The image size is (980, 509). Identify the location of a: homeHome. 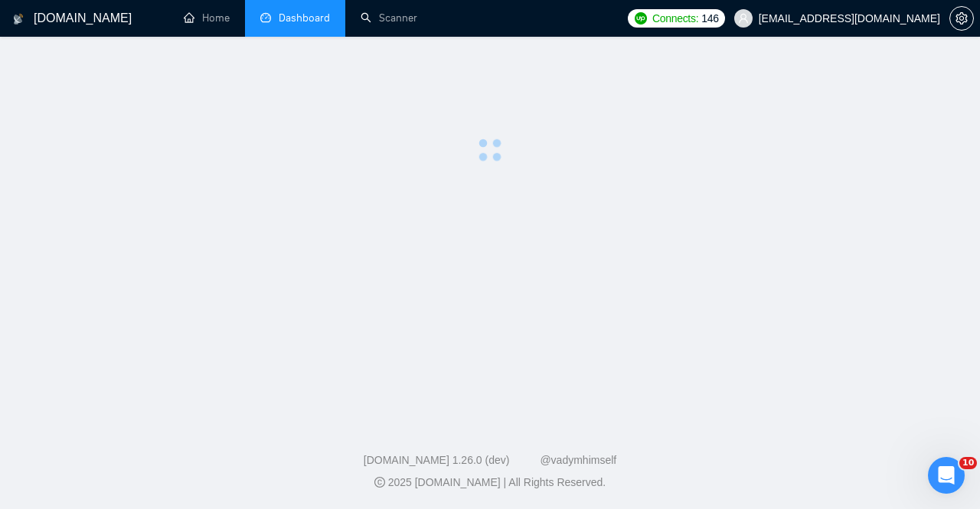
(206, 18).